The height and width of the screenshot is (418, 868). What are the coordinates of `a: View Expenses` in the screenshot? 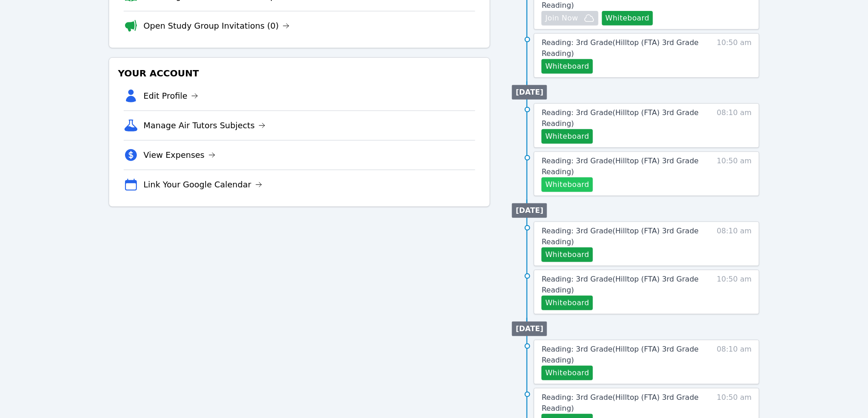 It's located at (179, 155).